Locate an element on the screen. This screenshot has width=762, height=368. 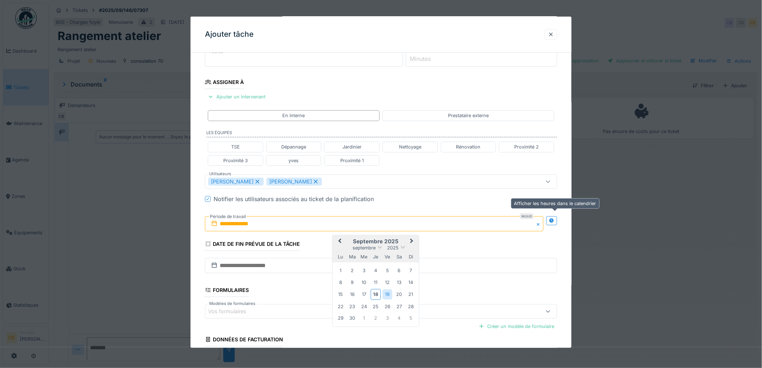
div: Afficher les heures dans le calendrier is located at coordinates (556, 203).